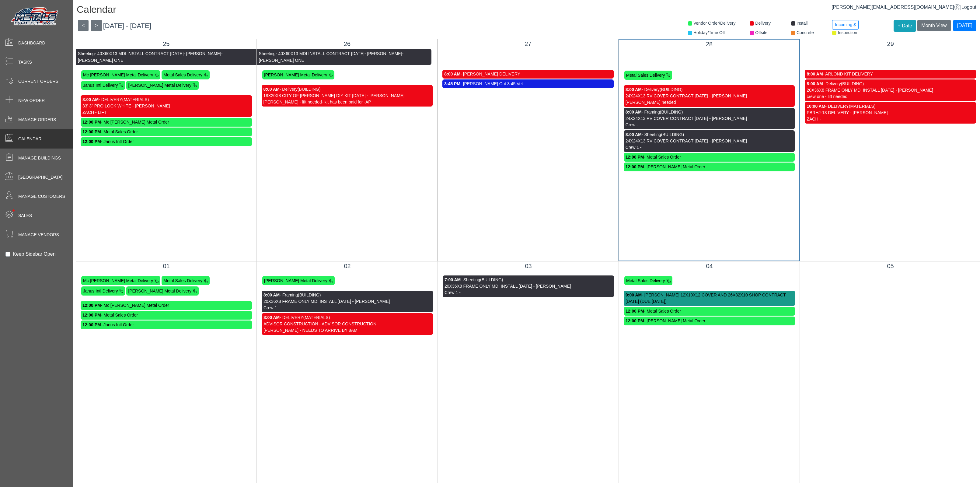 The width and height of the screenshot is (980, 487). I want to click on img: Metals Direct Inc Logo, so click(35, 17).